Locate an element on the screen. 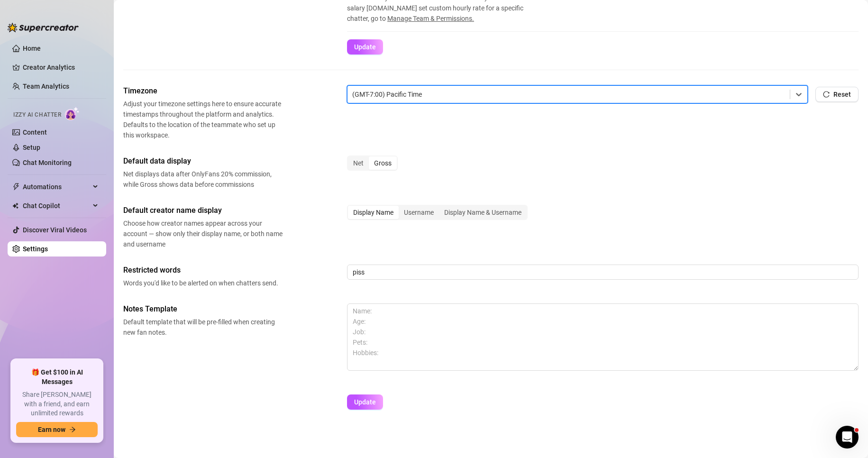 The width and height of the screenshot is (868, 458). div: Display Name is located at coordinates (373, 213).